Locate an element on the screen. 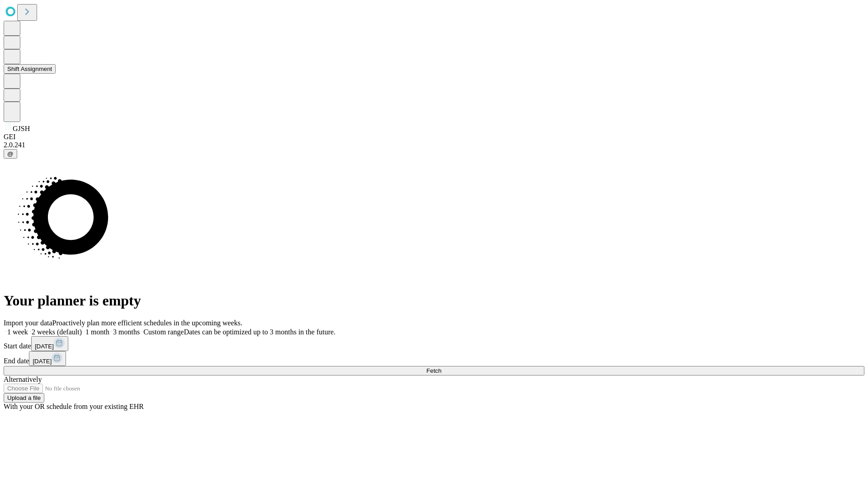 This screenshot has width=868, height=488. span: With your OR schedule from your existing EHR is located at coordinates (74, 407).